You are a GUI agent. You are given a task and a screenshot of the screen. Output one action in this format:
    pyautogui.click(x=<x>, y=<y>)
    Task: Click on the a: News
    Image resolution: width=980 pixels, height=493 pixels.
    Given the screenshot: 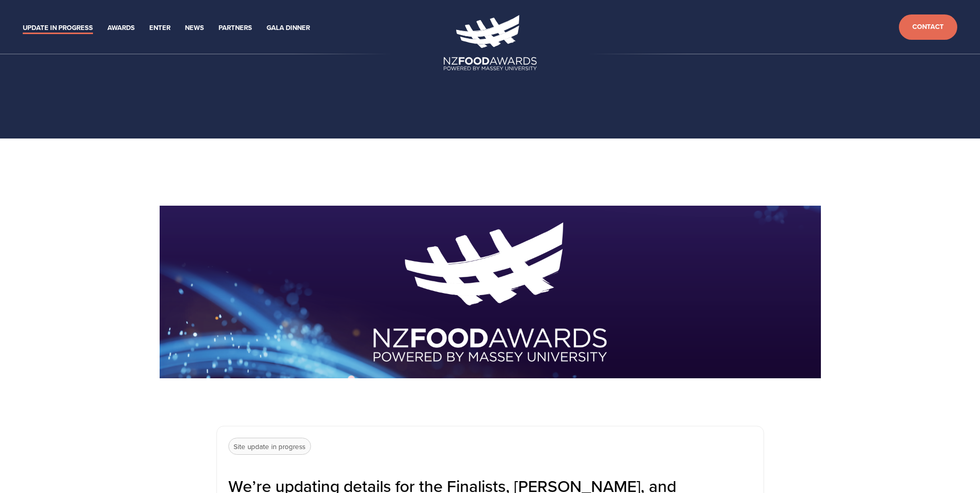 What is the action you would take?
    pyautogui.click(x=194, y=28)
    